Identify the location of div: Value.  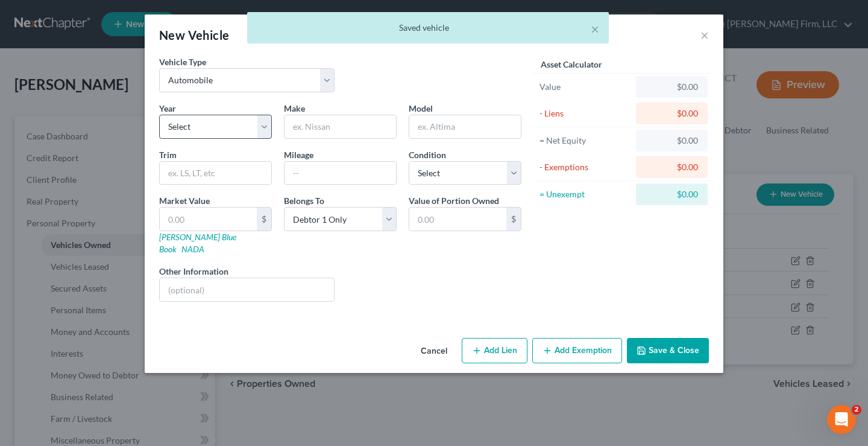
(585, 87).